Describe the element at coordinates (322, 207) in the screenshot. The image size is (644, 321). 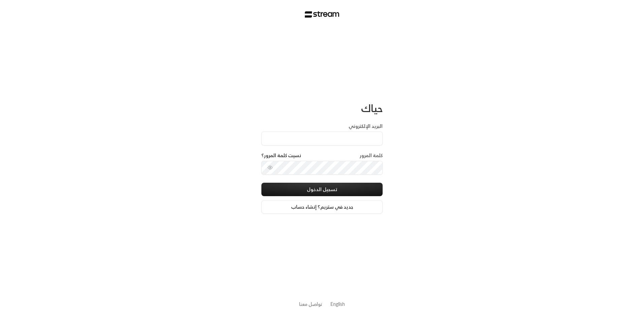
I see `a: جديد في ستريم؟ إنشاء حساب` at that location.